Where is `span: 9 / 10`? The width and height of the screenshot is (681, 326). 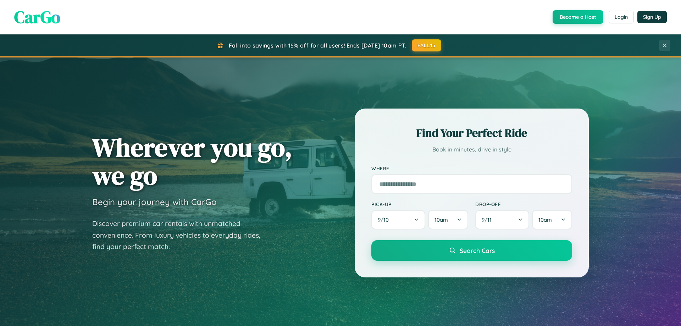
span: 9 / 10 is located at coordinates (385, 220).